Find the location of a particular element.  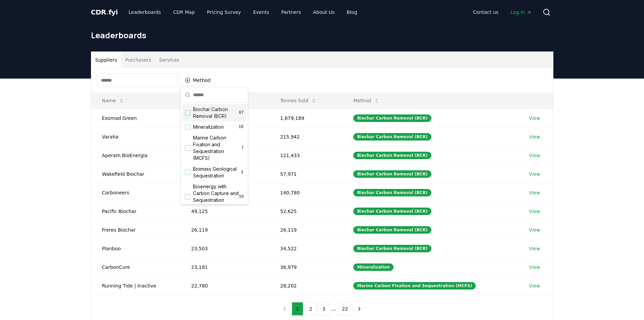

td: Freres Biochar is located at coordinates (136, 229).